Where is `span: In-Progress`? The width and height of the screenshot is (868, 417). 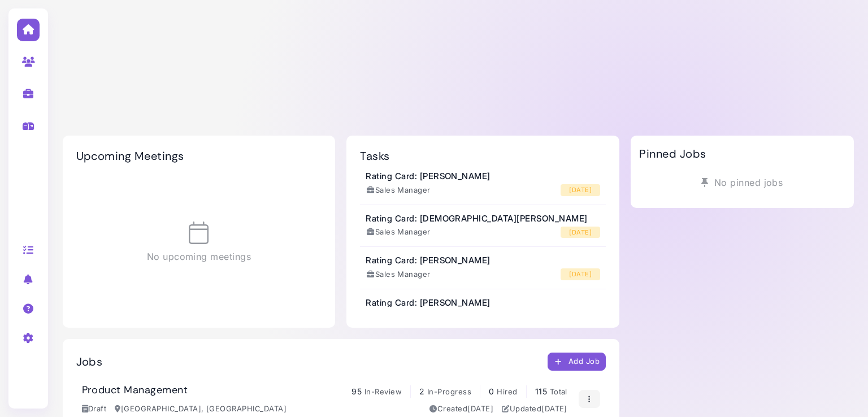
span: In-Progress is located at coordinates (450, 391).